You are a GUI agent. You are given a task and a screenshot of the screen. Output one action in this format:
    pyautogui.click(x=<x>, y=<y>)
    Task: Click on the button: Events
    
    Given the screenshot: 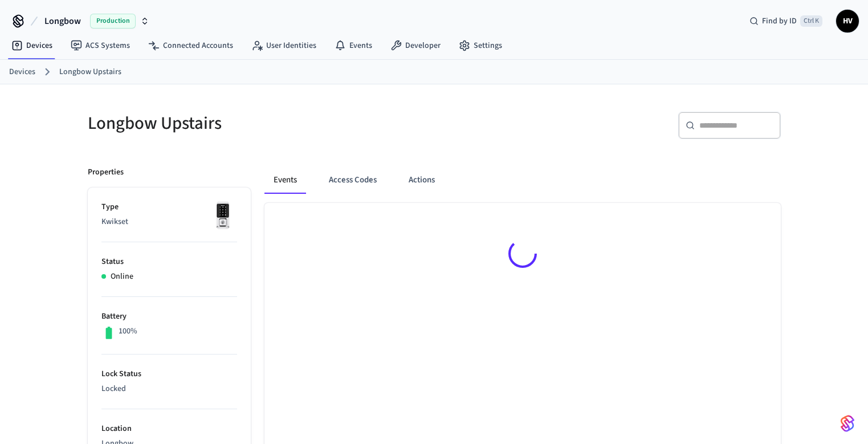 What is the action you would take?
    pyautogui.click(x=285, y=180)
    